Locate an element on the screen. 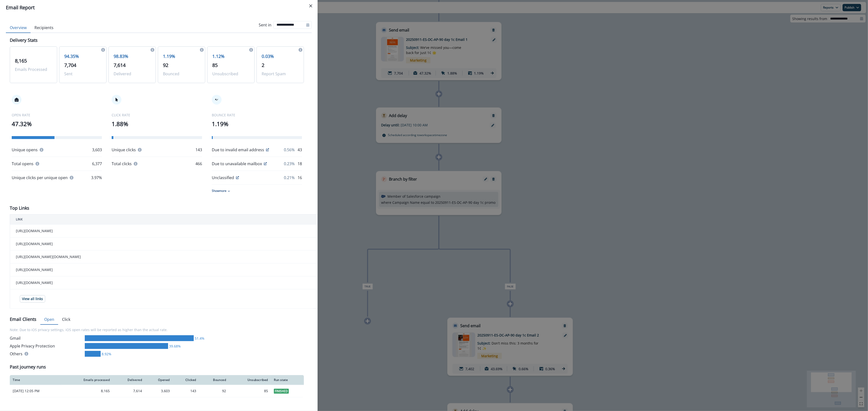 The width and height of the screenshot is (868, 411). p: 3,603 is located at coordinates (97, 150).